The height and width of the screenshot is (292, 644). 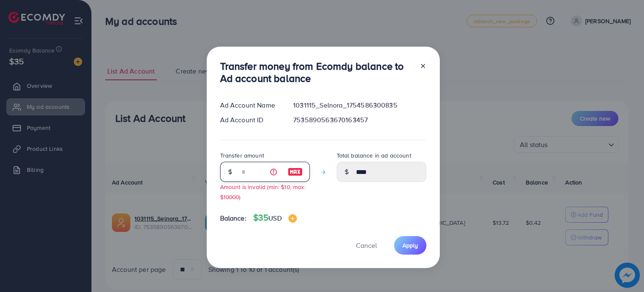 What do you see at coordinates (410, 245) in the screenshot?
I see `span: Apply` at bounding box center [410, 245].